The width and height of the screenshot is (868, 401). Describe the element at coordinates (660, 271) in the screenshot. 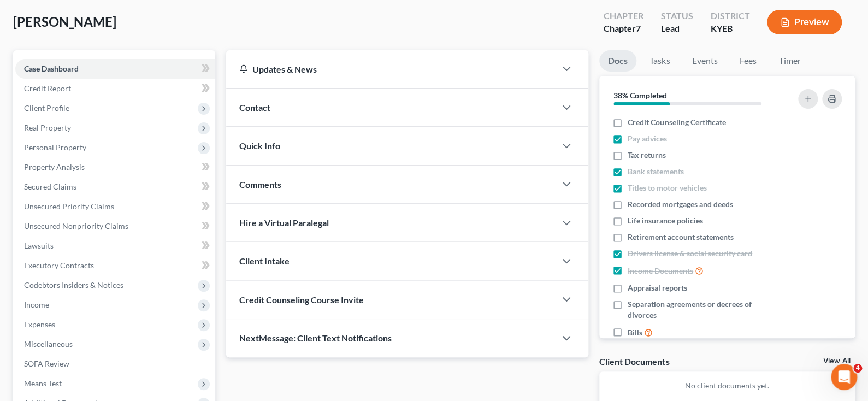

I see `span: Income Documents` at that location.